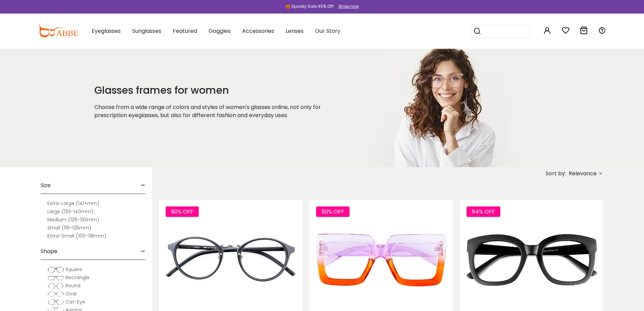 The image size is (644, 311). Describe the element at coordinates (77, 236) in the screenshot. I see `label: Extra-Small (100-118mm)` at that location.